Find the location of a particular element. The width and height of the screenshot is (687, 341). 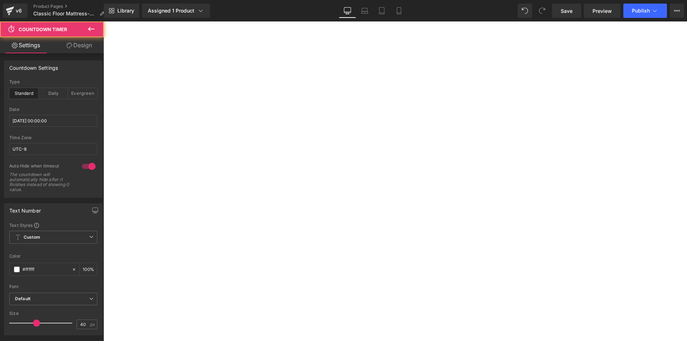

div: Color is located at coordinates (53, 256).